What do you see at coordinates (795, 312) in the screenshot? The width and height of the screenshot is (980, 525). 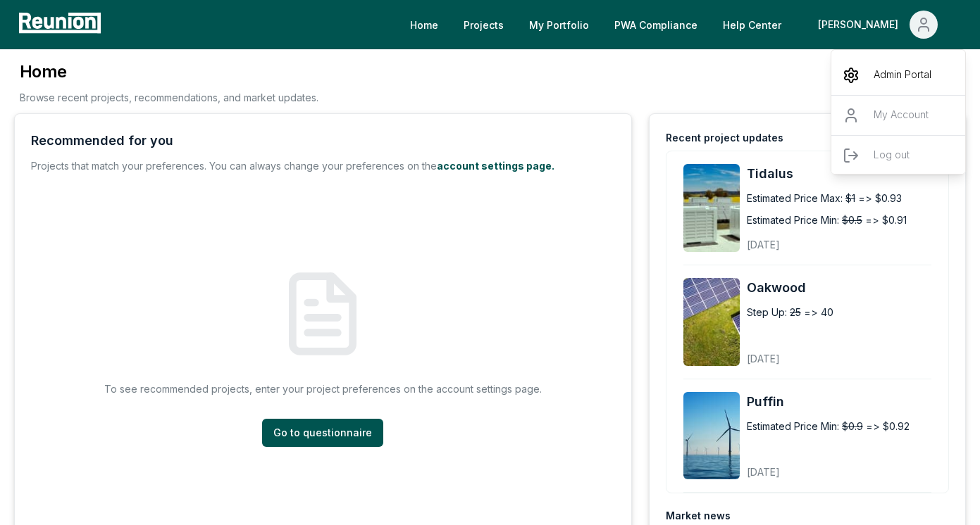 I see `span: 25` at bounding box center [795, 312].